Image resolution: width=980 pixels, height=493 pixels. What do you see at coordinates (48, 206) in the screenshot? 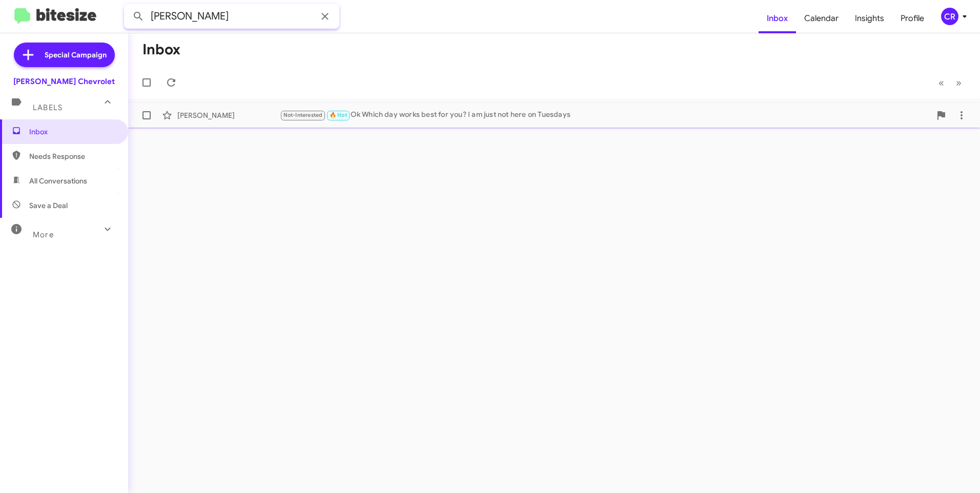
I see `span: Save a Deal` at bounding box center [48, 206].